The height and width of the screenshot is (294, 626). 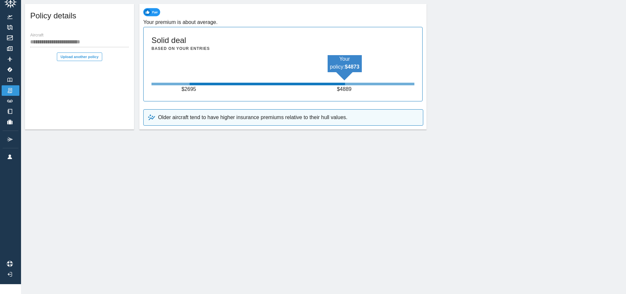 What do you see at coordinates (253, 118) in the screenshot?
I see `p: Older aircraft tend to have higher insurance premiums relative to their hull values.` at bounding box center [253, 118].